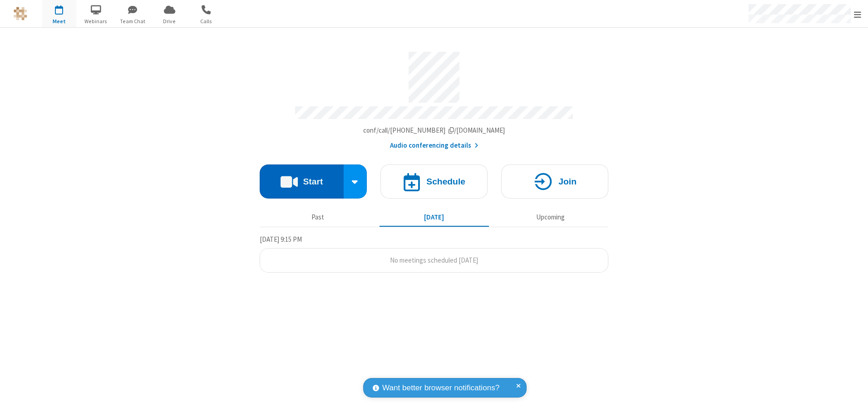 Image resolution: width=868 pixels, height=413 pixels. What do you see at coordinates (206, 21) in the screenshot?
I see `span: Calls` at bounding box center [206, 21].